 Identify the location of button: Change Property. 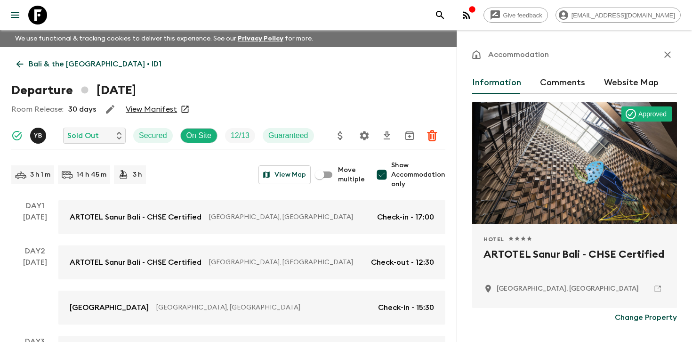
(646, 317).